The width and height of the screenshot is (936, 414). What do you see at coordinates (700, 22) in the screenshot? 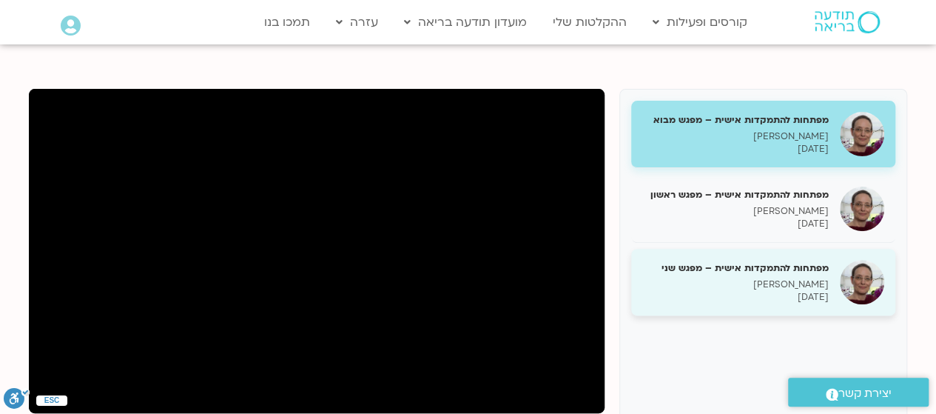
I see `a: קורסים ופעילות` at bounding box center [700, 22].